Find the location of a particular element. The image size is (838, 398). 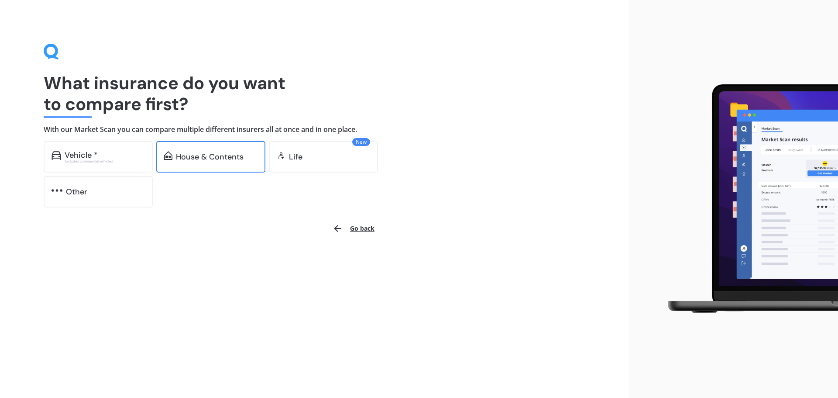

span: New is located at coordinates (361, 142).